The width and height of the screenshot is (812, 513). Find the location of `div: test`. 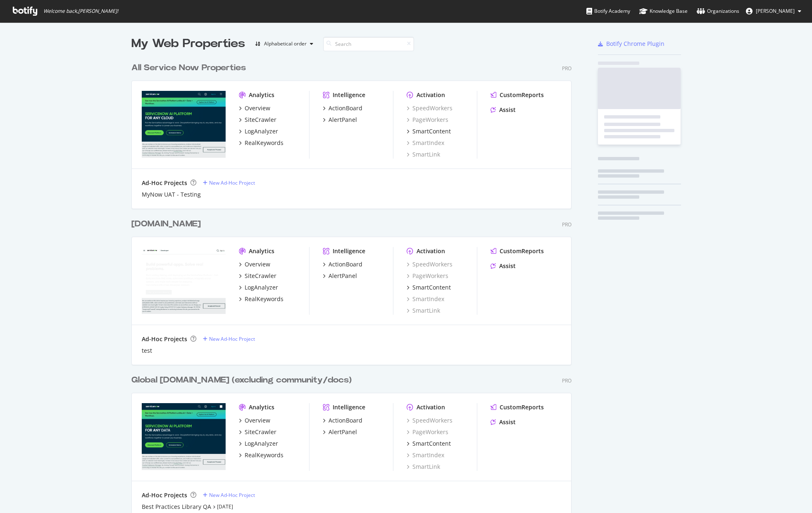

div: test is located at coordinates (147, 351).